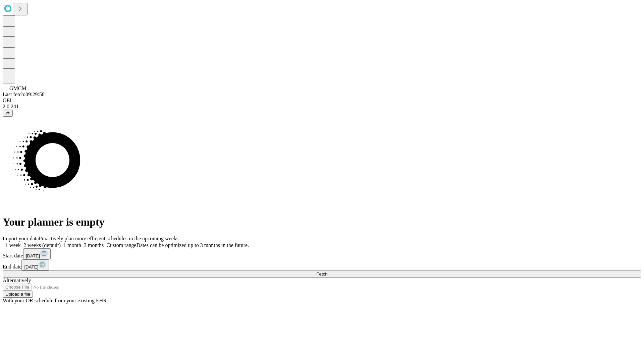  Describe the element at coordinates (13, 245) in the screenshot. I see `span: 1 week` at that location.